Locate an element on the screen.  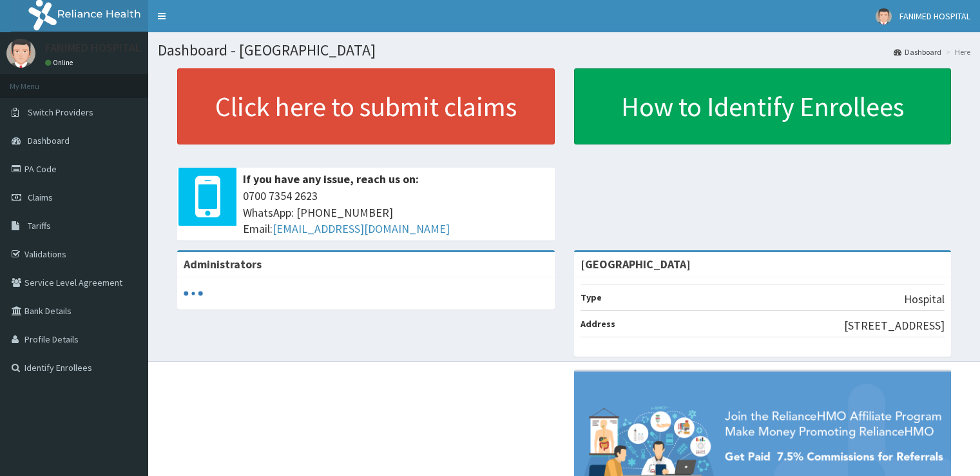
b: Administrators is located at coordinates (222, 264).